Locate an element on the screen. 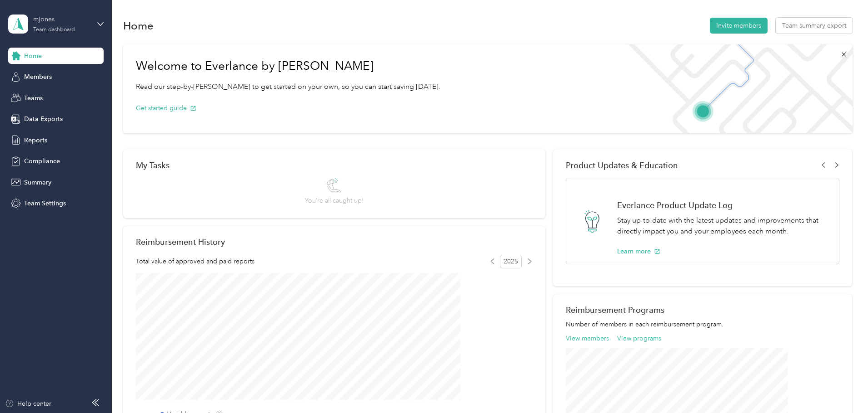 The height and width of the screenshot is (413, 868). div: Help center is located at coordinates (28, 404).